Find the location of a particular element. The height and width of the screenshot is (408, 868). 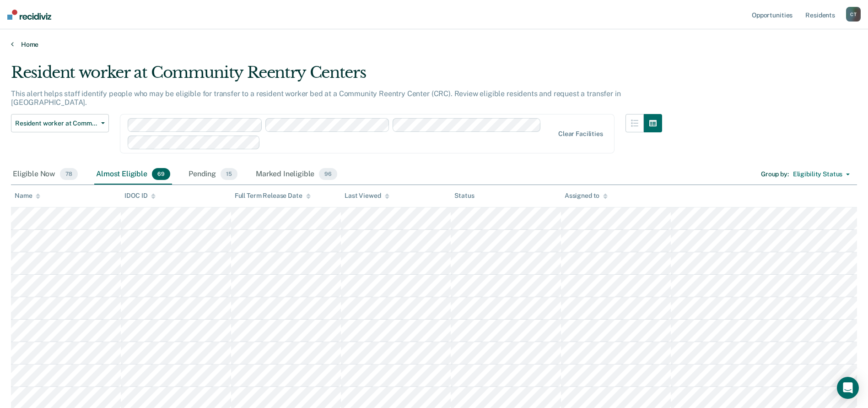

div: Marked Ineligible96 is located at coordinates (297, 174).